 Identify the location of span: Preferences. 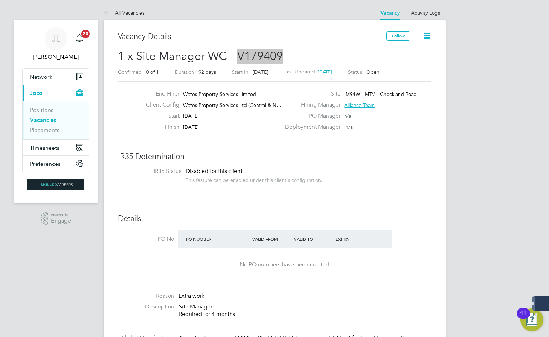
(45, 163).